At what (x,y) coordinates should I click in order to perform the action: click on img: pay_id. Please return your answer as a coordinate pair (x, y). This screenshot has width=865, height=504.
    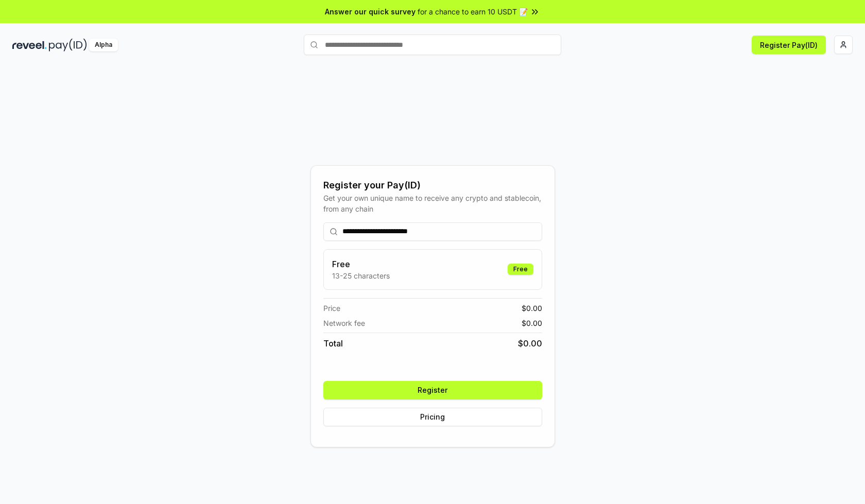
    Looking at the image, I should click on (68, 45).